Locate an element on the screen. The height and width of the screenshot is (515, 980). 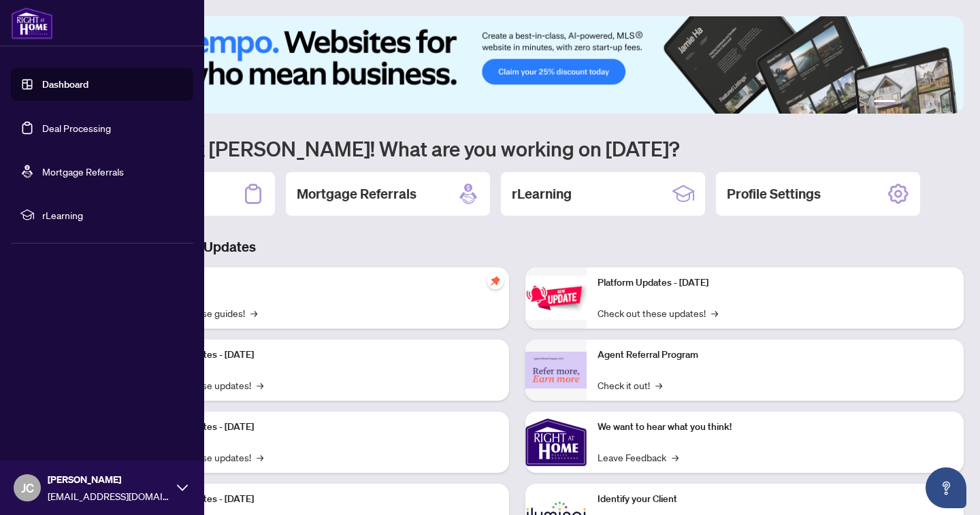
button: Open asap is located at coordinates (946, 488).